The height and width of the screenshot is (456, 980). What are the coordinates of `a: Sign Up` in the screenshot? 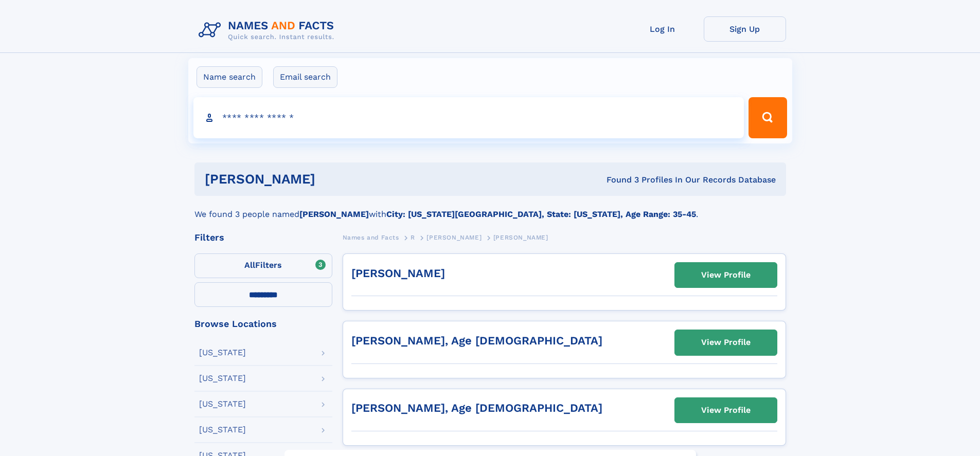 It's located at (745, 28).